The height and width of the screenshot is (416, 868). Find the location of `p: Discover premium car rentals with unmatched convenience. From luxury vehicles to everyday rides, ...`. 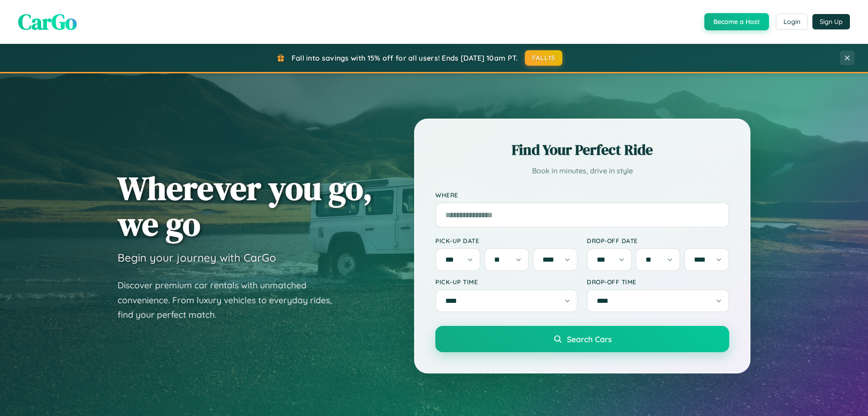

p: Discover premium car rentals with unmatched convenience. From luxury vehicles to everyday rides, ... is located at coordinates (230, 300).